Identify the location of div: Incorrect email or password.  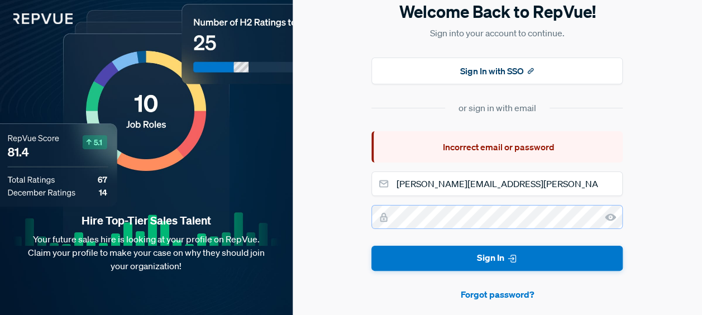
(497, 147).